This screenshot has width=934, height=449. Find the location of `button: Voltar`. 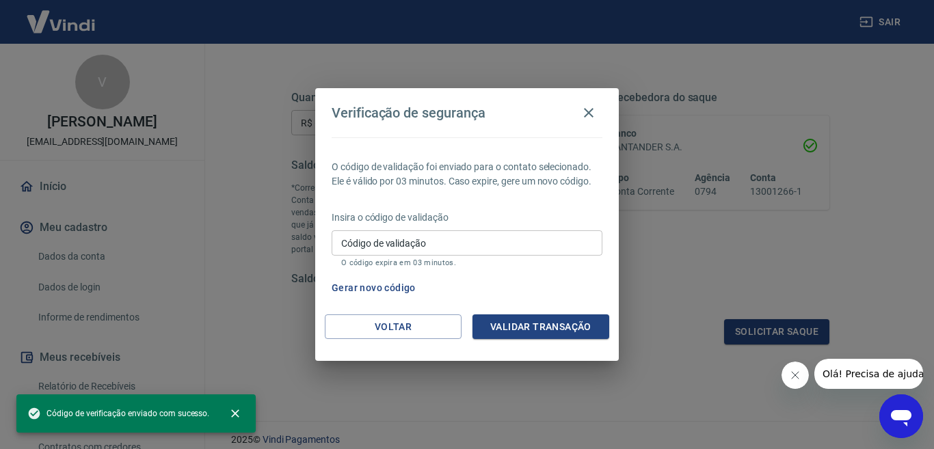

button: Voltar is located at coordinates (393, 327).